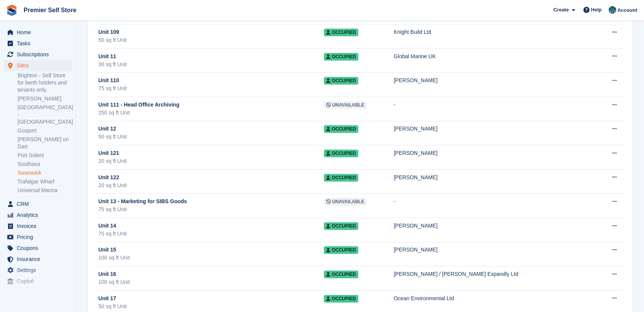 This screenshot has width=644, height=312. Describe the element at coordinates (40, 43) in the screenshot. I see `span: Tasks` at that location.